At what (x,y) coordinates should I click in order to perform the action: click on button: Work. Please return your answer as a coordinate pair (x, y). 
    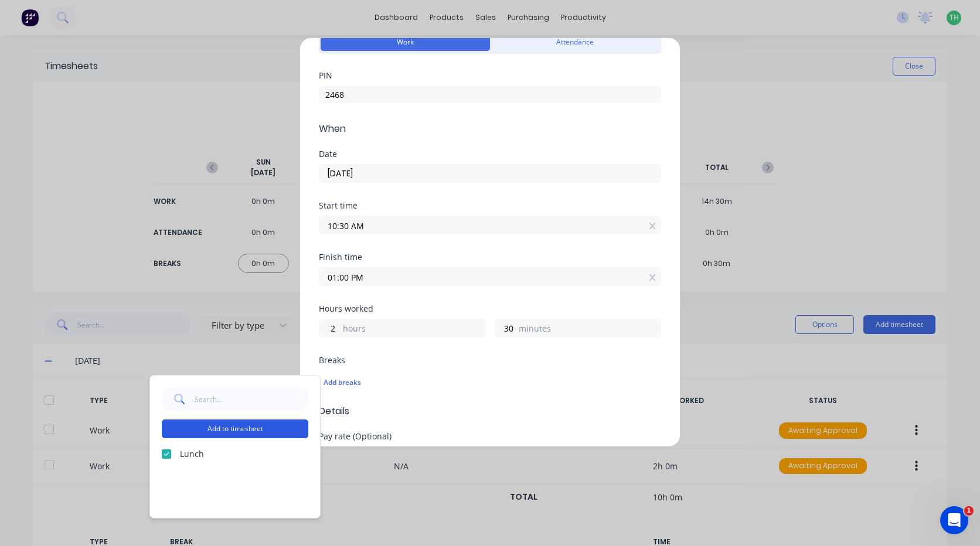
    Looking at the image, I should click on (405, 42).